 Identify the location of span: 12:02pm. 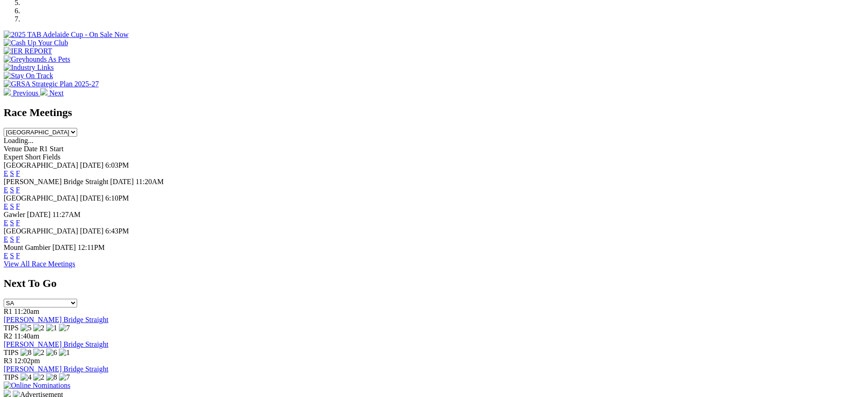
(27, 360).